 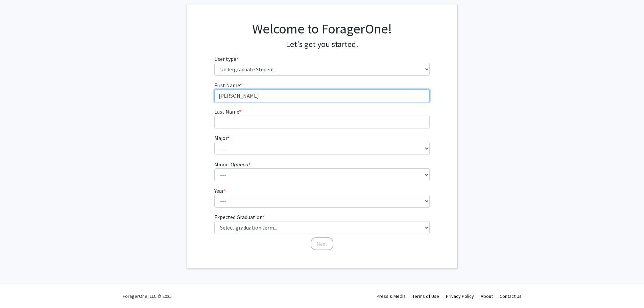 I want to click on label: Year, so click(x=220, y=191).